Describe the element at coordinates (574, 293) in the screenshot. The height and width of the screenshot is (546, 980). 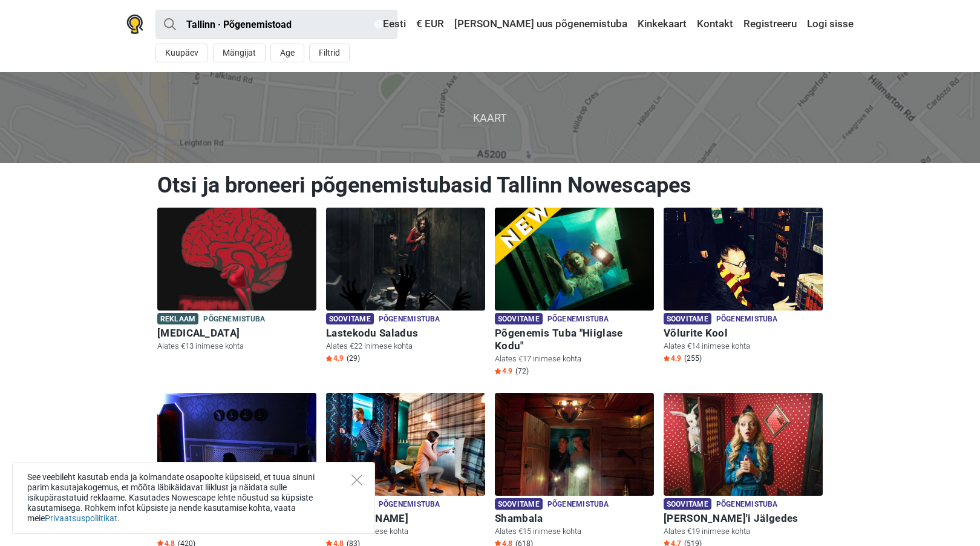
I see `a: Põgenemis Tuba "Hiiglase Kodu" Soovitame Põgenemistuba Põgenemis Tuba "Hiiglase Kodu" Alates €17 ...` at that location.